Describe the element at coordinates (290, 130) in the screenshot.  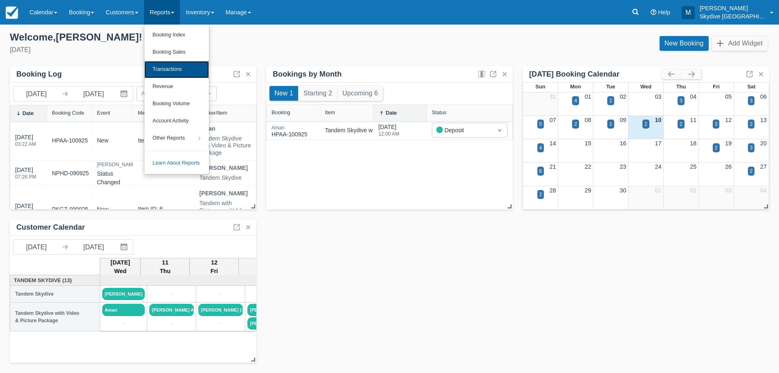
I see `a: Aman HPAA-100925` at that location.